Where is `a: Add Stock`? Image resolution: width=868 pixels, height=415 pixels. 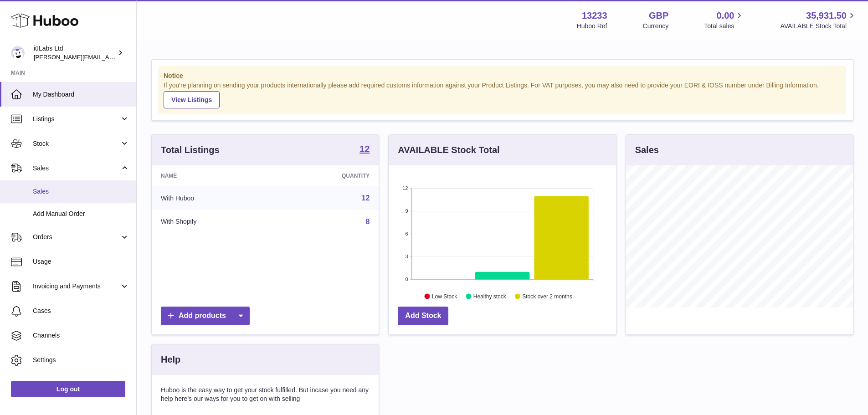 a: Add Stock is located at coordinates (423, 316).